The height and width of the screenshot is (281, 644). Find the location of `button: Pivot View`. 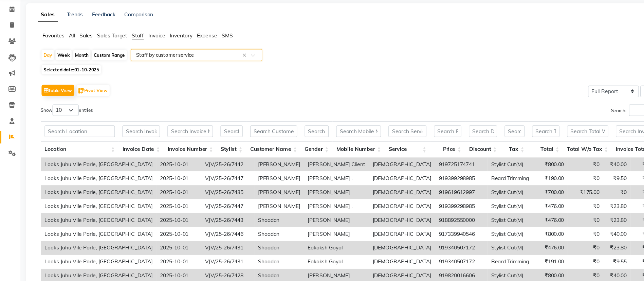

button: Pivot View is located at coordinates (86, 108).